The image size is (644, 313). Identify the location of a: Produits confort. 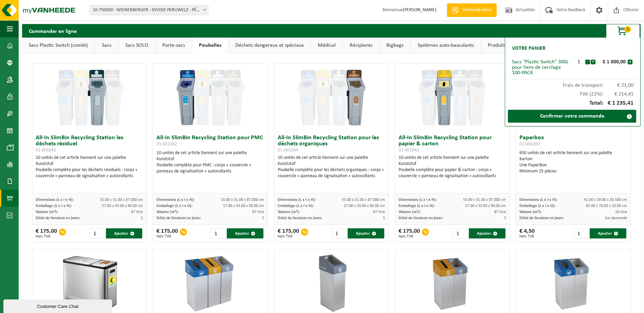
(505, 46).